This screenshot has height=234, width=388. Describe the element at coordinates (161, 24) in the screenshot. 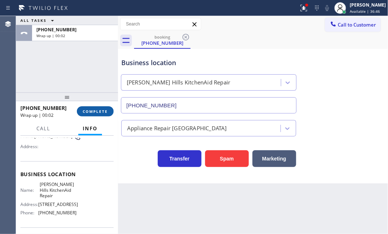

I see `input: Search` at that location.